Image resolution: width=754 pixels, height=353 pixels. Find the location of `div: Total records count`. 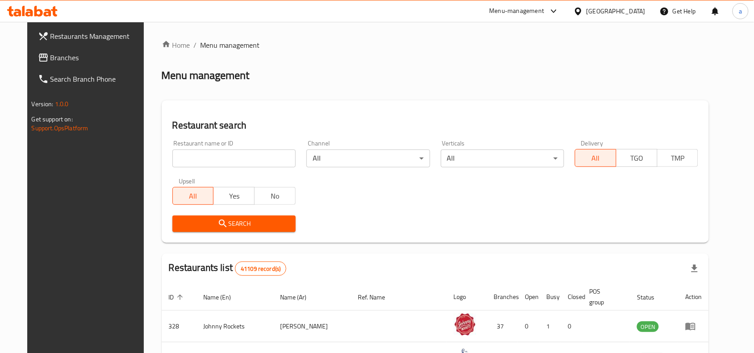

div: Total records count is located at coordinates (260, 269).